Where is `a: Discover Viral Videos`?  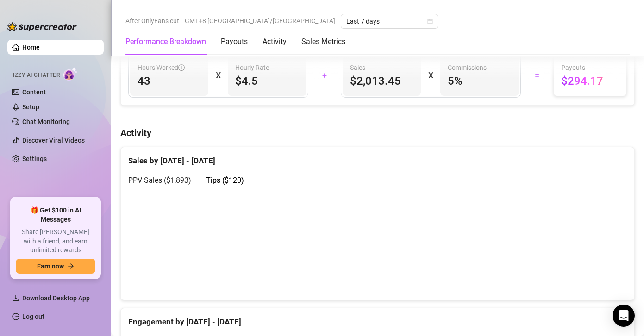 a: Discover Viral Videos is located at coordinates (53, 140).